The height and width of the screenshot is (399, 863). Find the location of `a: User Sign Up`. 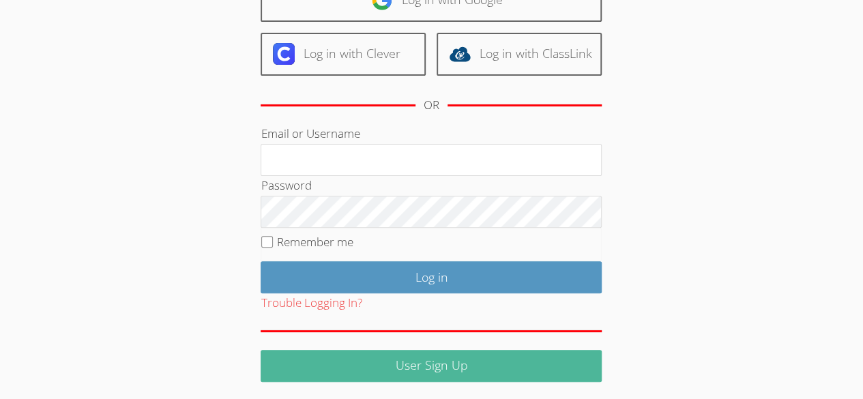

a: User Sign Up is located at coordinates (431, 366).